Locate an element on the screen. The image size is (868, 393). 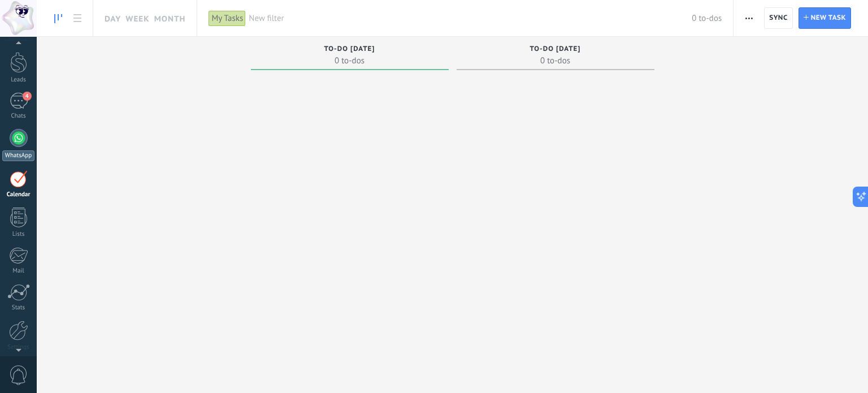
div: WhatsApp is located at coordinates (19, 155).